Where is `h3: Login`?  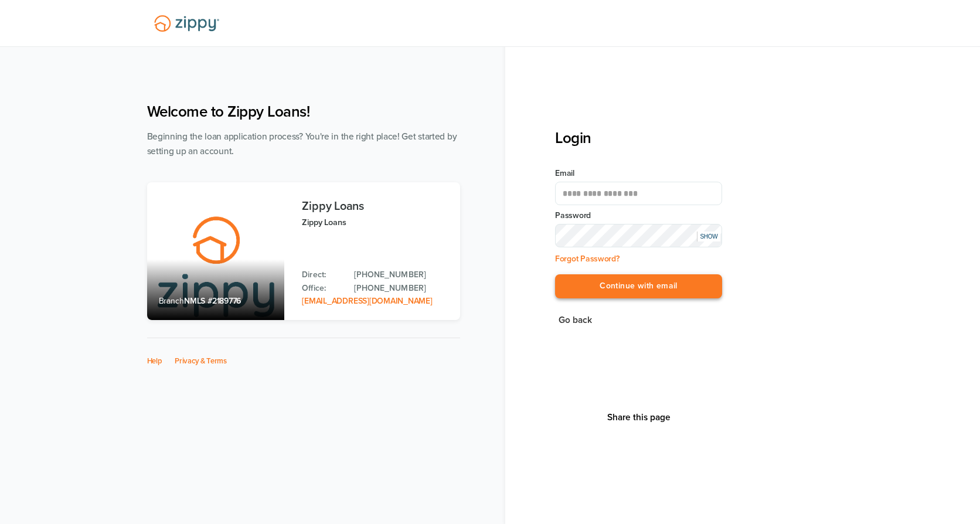
h3: Login is located at coordinates (639, 138).